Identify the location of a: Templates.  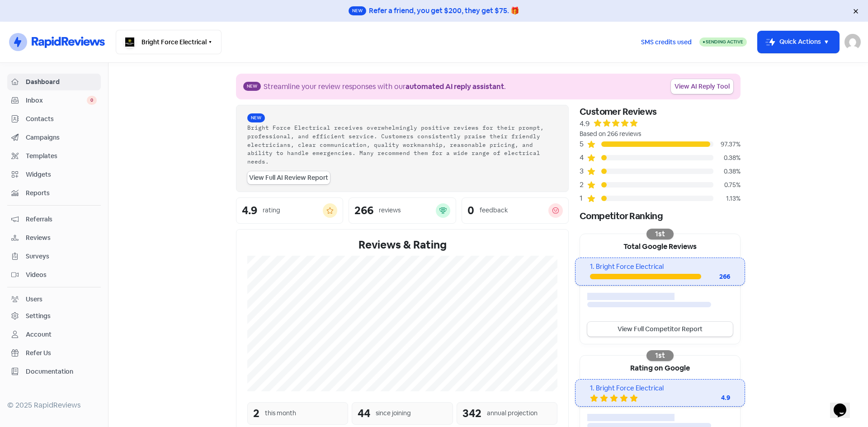
(54, 156).